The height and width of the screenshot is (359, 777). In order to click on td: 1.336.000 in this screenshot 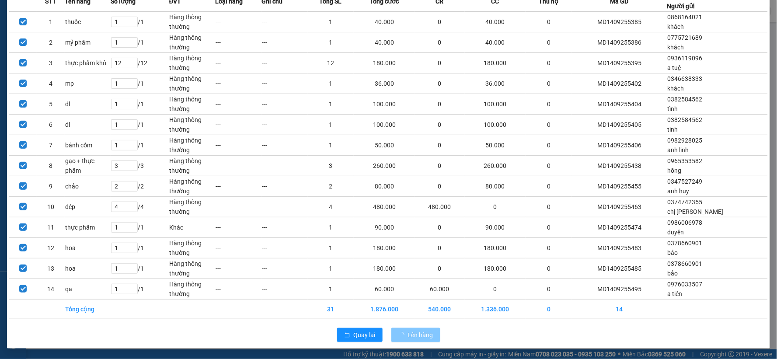, I will do `click(495, 309)`.